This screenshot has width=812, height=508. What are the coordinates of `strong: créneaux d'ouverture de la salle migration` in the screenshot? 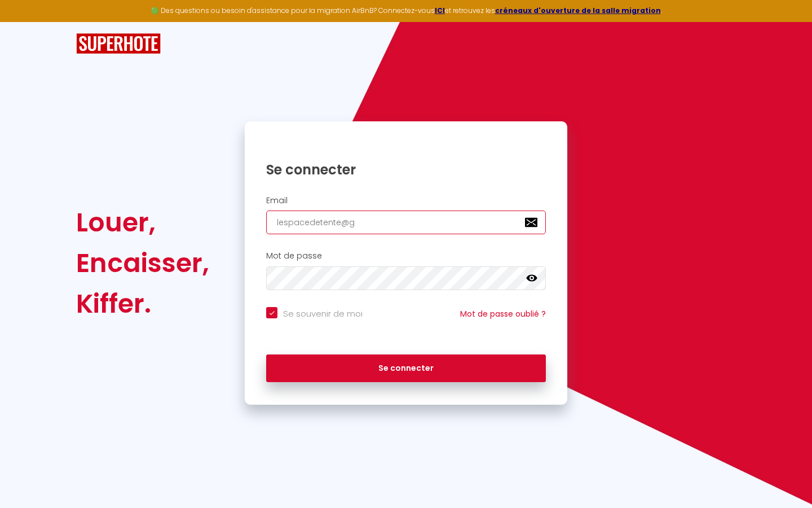 It's located at (579, 11).